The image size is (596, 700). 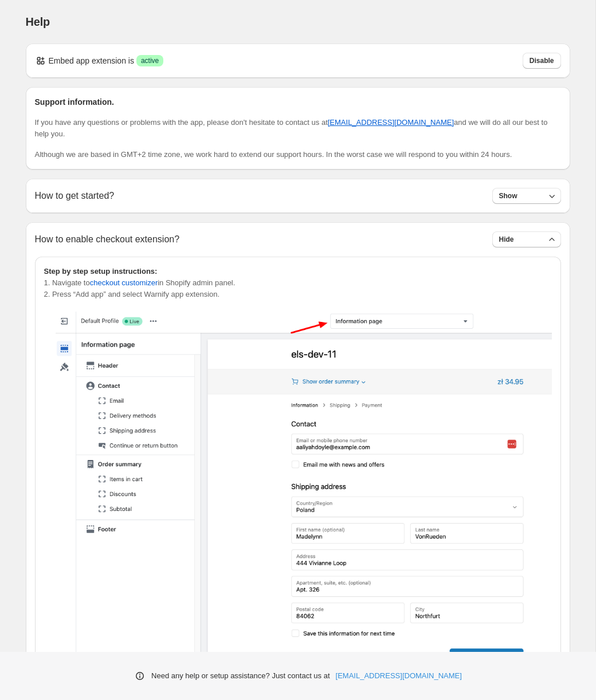 What do you see at coordinates (124, 283) in the screenshot?
I see `span: checkout customizer` at bounding box center [124, 283].